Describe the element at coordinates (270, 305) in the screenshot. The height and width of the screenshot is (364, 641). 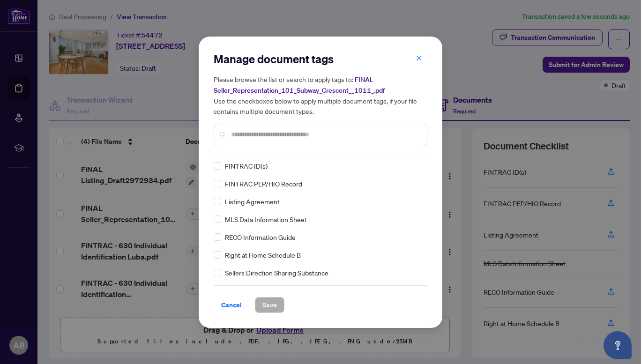
I see `button: Save` at that location.